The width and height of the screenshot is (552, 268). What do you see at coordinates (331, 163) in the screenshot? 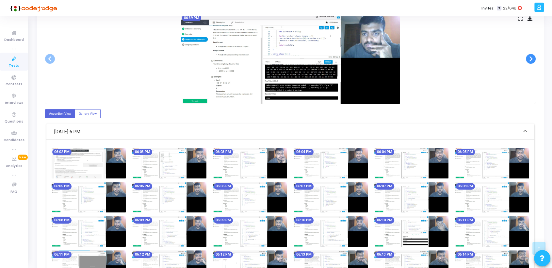
I see `img: screenshot-1760099655893.jpeg` at bounding box center [331, 163].